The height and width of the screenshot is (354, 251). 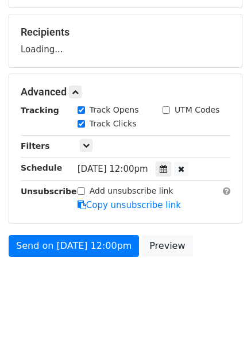 What do you see at coordinates (35, 146) in the screenshot?
I see `strong: Filters` at bounding box center [35, 146].